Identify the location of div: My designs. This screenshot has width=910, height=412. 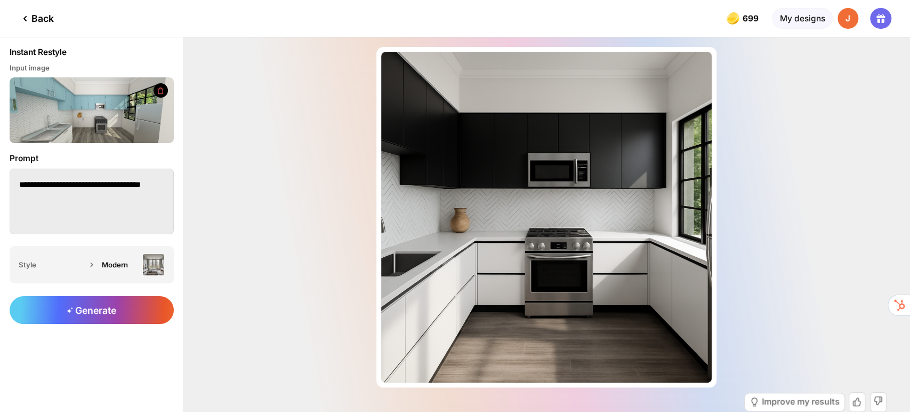
(802, 19).